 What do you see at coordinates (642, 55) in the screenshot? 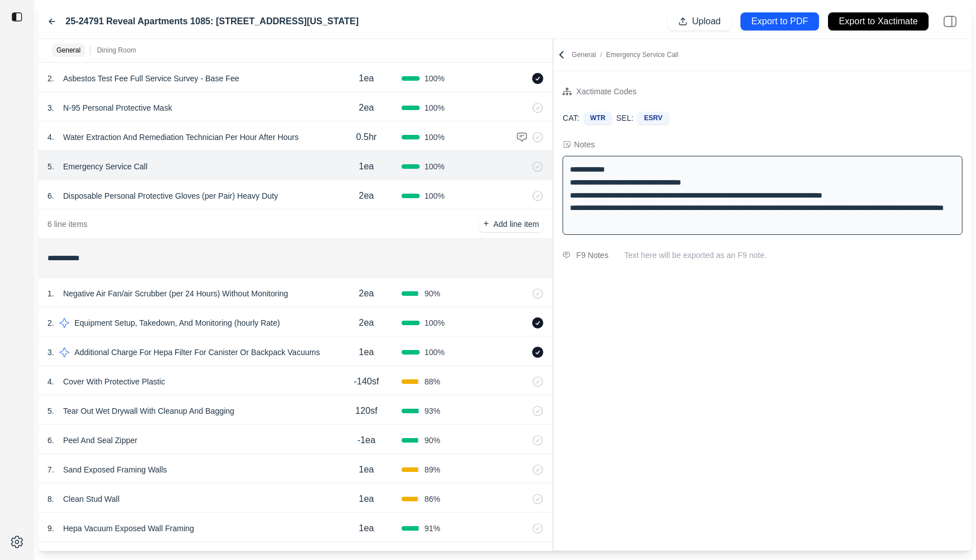
I see `span: Emergency Service Call` at bounding box center [642, 55].